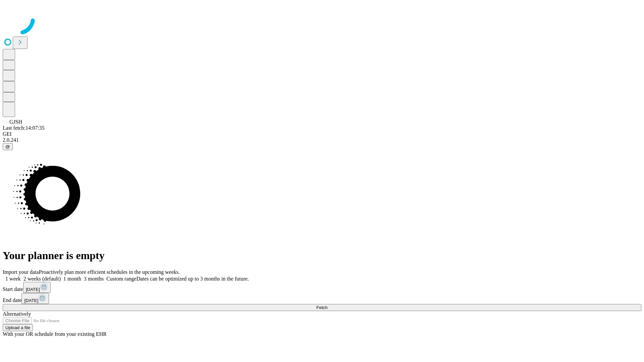 Image resolution: width=644 pixels, height=362 pixels. Describe the element at coordinates (23, 128) in the screenshot. I see `span: Last fetch: 14:07:35` at that location.